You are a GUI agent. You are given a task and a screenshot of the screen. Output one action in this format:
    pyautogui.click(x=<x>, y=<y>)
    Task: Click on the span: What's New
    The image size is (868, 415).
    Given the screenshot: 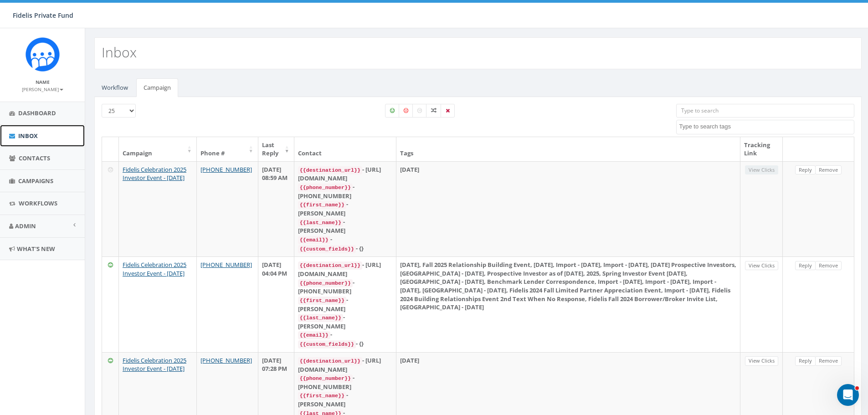 What is the action you would take?
    pyautogui.click(x=36, y=249)
    